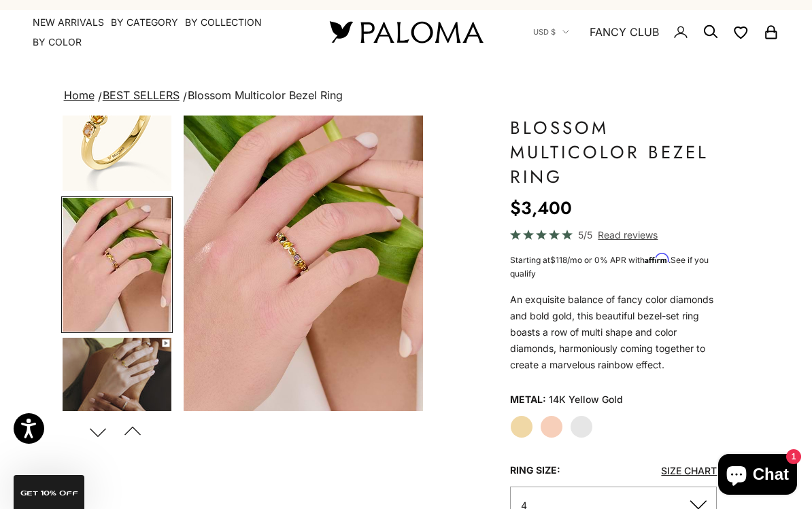  Describe the element at coordinates (625, 32) in the screenshot. I see `a: FANCY CLUB` at that location.